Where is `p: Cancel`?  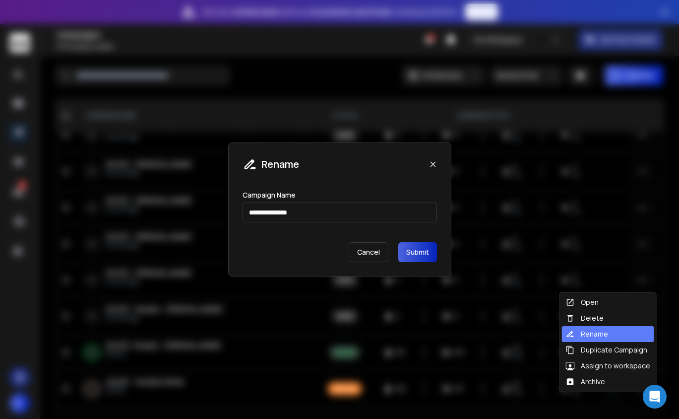
p: Cancel is located at coordinates (369, 252).